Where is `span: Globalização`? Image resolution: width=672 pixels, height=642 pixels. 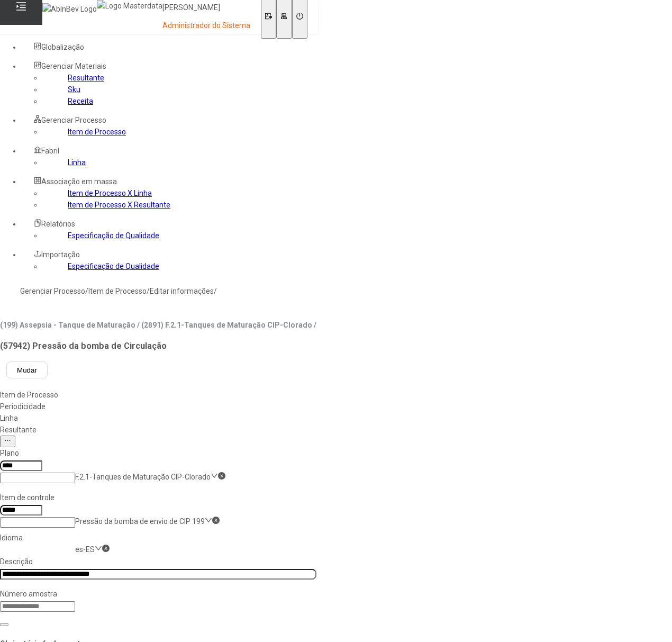 span: Globalização is located at coordinates (62, 47).